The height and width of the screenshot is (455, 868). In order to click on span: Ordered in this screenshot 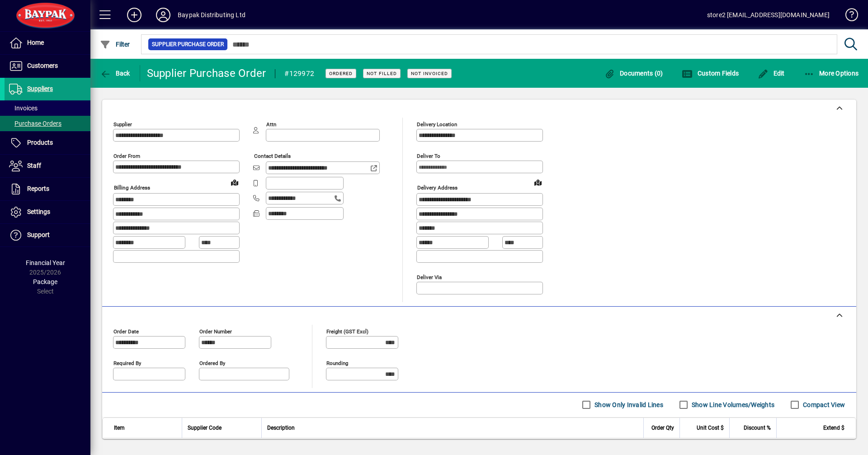, I will do `click(340, 74)`.